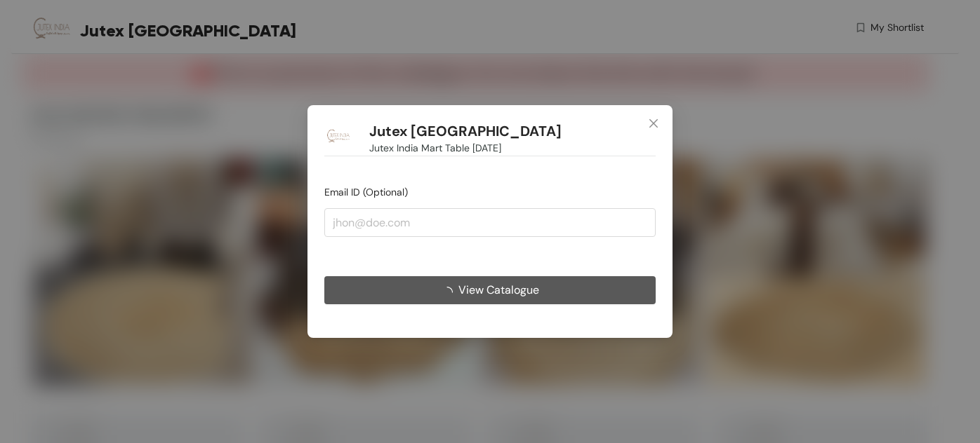 The image size is (980, 443). I want to click on button: Close, so click(653, 124).